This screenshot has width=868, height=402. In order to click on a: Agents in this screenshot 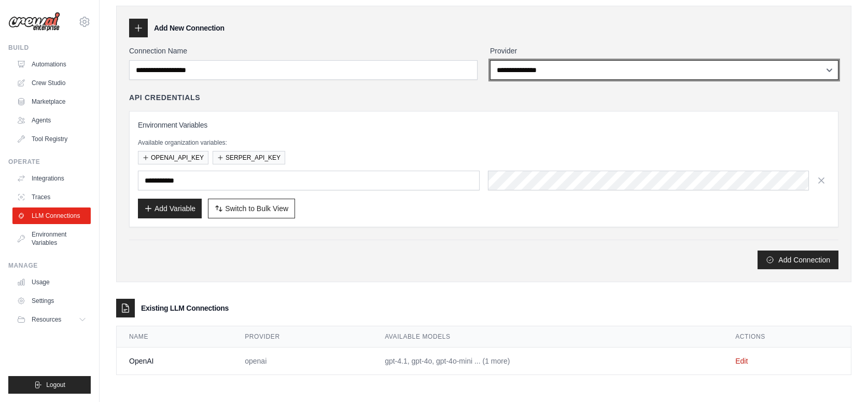, I will do `click(51, 120)`.